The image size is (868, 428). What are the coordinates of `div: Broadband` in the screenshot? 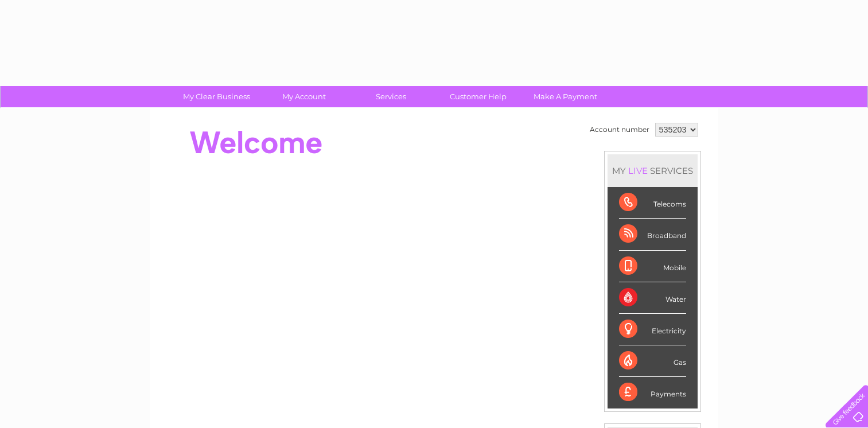 It's located at (652, 234).